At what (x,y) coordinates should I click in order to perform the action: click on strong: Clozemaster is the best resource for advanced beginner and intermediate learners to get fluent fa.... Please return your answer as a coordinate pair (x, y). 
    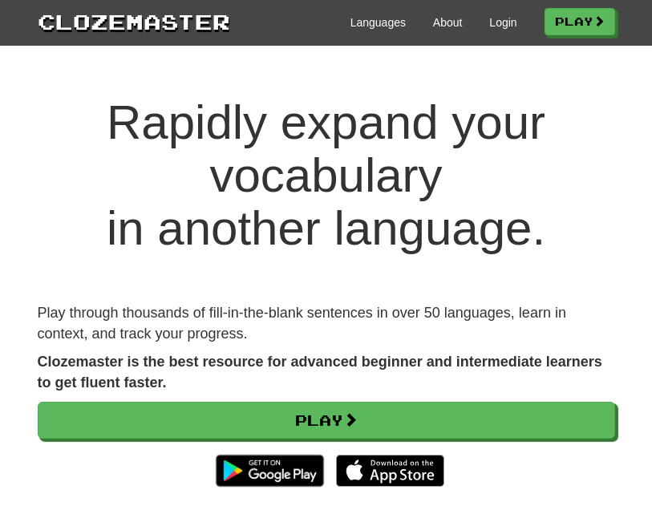
    Looking at the image, I should click on (320, 372).